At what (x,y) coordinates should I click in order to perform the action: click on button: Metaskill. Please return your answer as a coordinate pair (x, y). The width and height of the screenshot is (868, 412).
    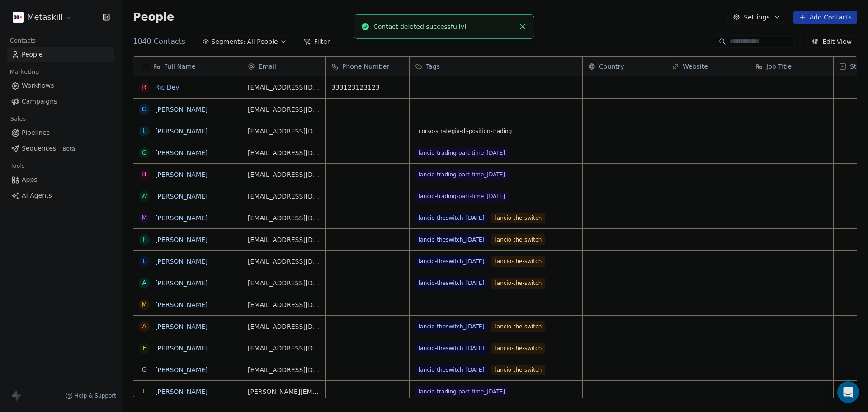
    Looking at the image, I should click on (42, 17).